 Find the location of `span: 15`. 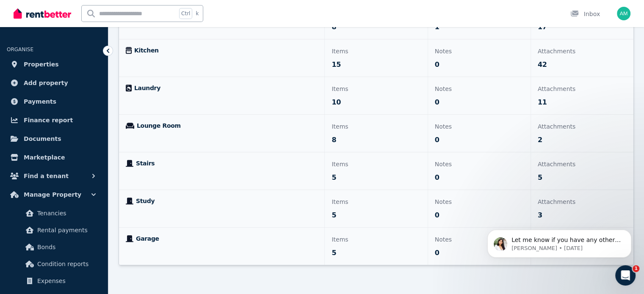

span: 15 is located at coordinates (336, 65).